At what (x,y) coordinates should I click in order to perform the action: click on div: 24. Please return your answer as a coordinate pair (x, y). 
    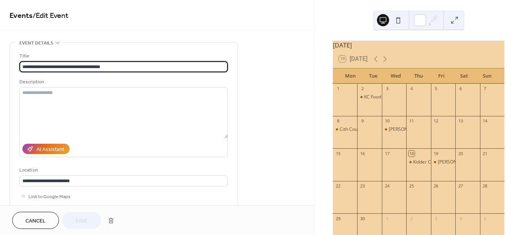
    Looking at the image, I should click on (387, 186).